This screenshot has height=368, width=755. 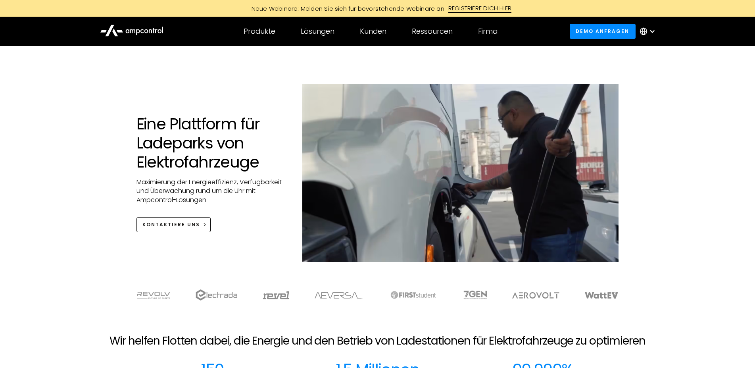 What do you see at coordinates (373, 31) in the screenshot?
I see `div: Kunden` at bounding box center [373, 31].